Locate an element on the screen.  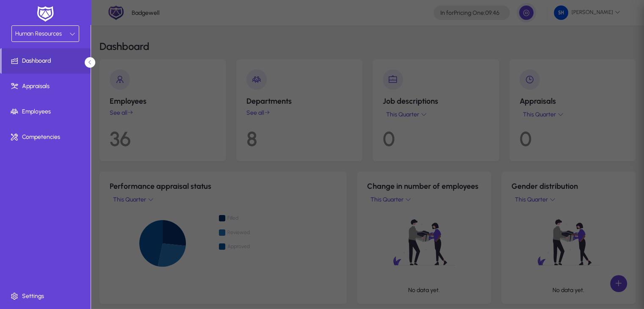
a: Settings is located at coordinates (47, 296).